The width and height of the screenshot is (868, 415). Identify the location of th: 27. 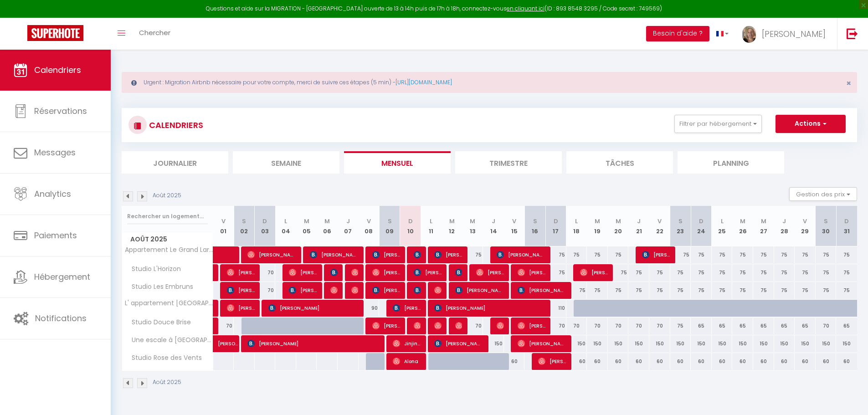
(763, 226).